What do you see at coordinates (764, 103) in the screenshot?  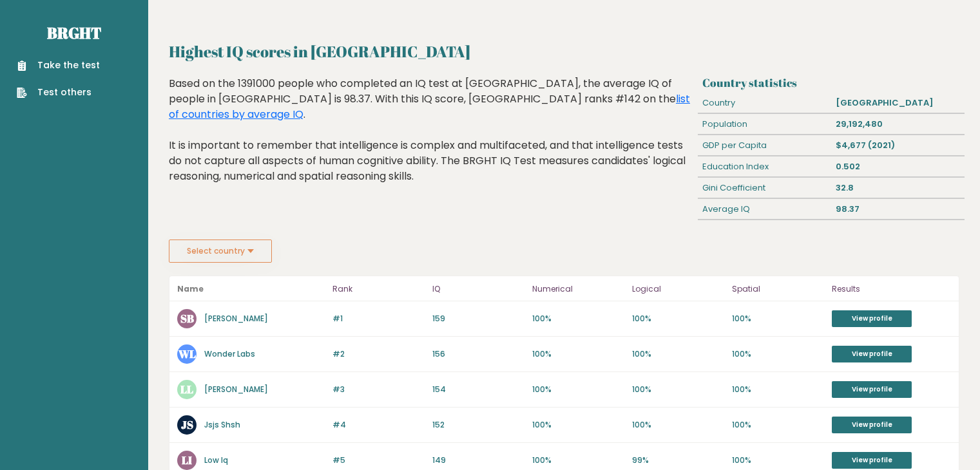 I see `div: Country` at bounding box center [764, 103].